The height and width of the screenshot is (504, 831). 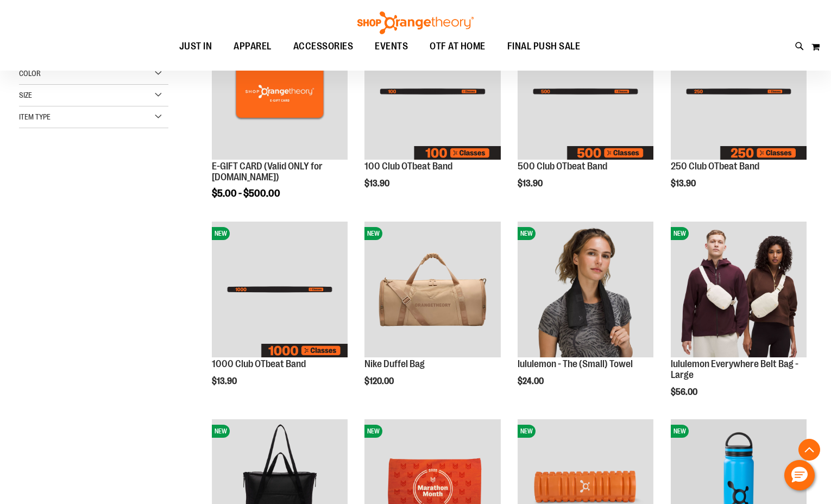 I want to click on span: $120.00, so click(x=380, y=381).